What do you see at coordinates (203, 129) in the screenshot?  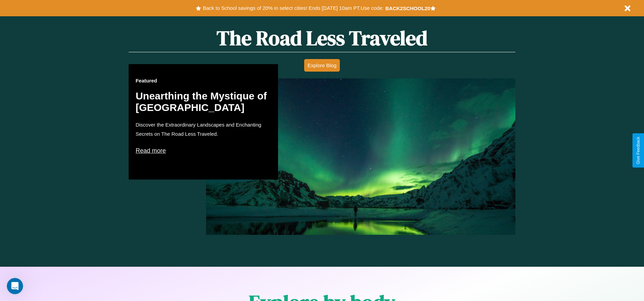 I see `p: Discover the Extraordinary Landscapes and Enchanting Secrets on The Road Less Traveled.` at bounding box center [203, 129].